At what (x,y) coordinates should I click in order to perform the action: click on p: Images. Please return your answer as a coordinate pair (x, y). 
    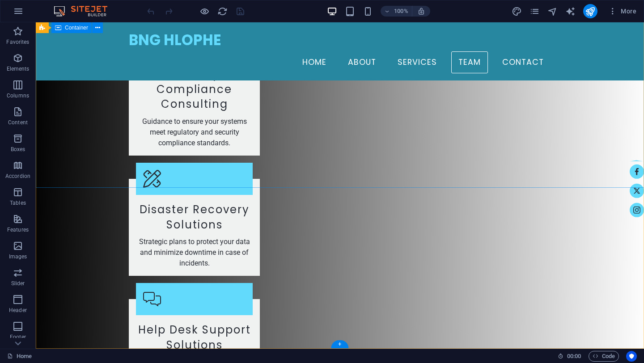
    Looking at the image, I should click on (18, 257).